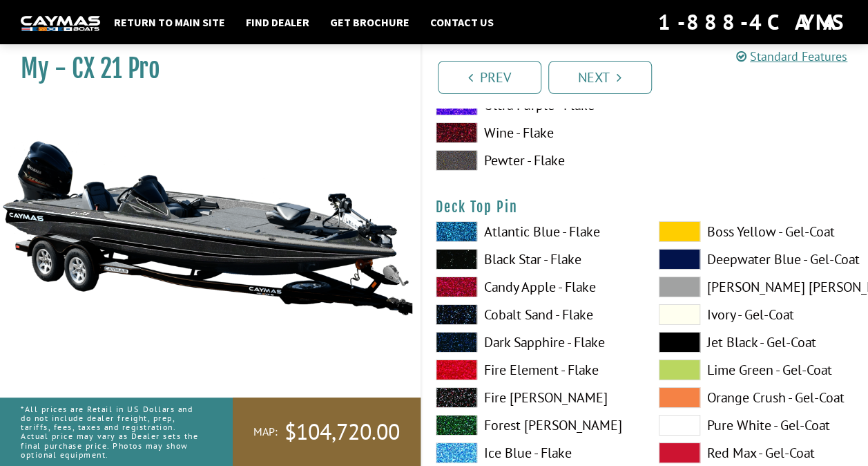 The image size is (868, 466). What do you see at coordinates (342, 432) in the screenshot?
I see `span: $104,720.00` at bounding box center [342, 432].